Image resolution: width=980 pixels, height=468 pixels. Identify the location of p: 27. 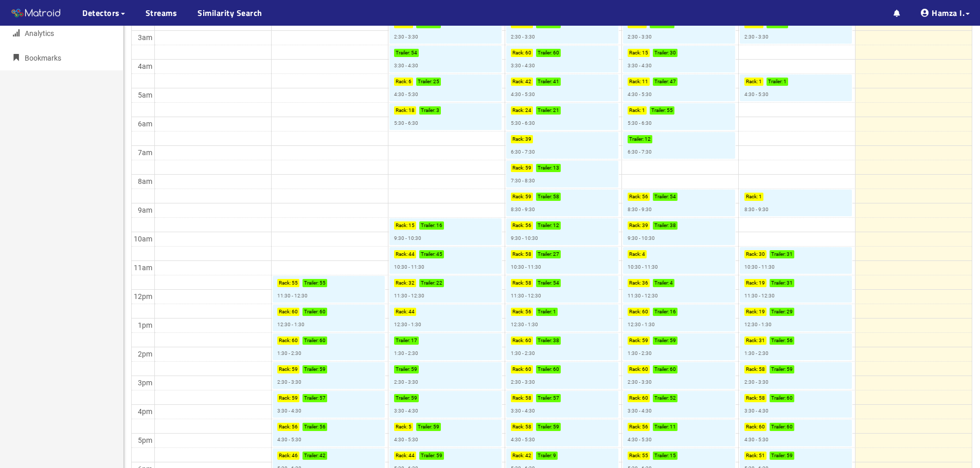
(556, 254).